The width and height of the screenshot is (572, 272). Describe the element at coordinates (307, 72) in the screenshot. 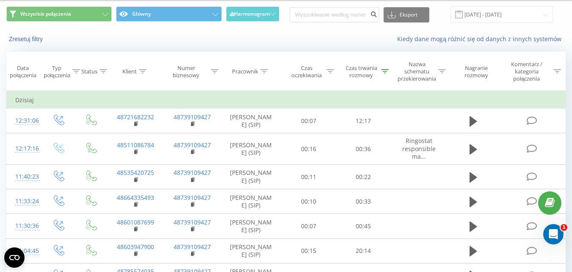

I see `div: Czas oczekiwania` at that location.